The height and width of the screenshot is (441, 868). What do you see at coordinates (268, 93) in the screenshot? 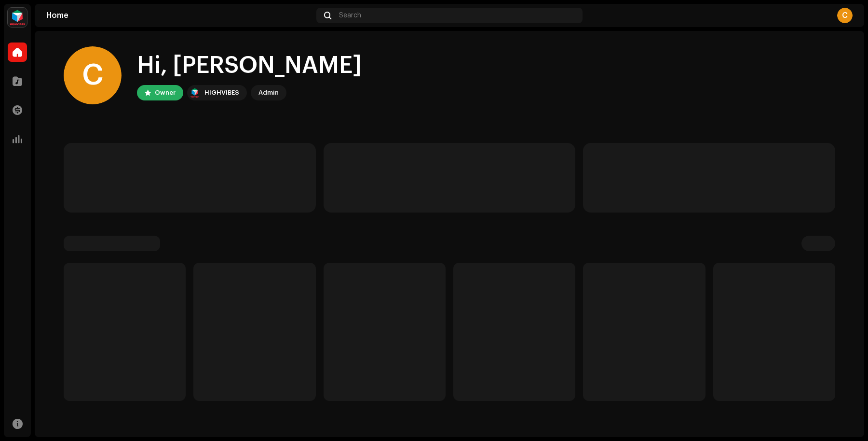
I see `div: Admin` at bounding box center [268, 93].